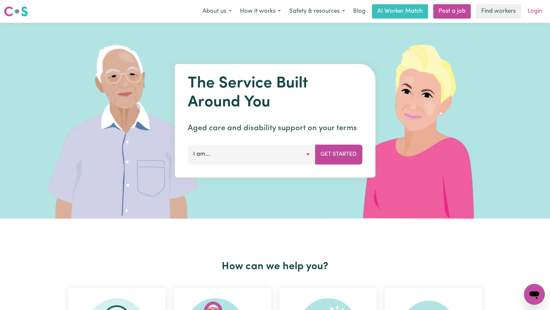 This screenshot has height=310, width=550. Describe the element at coordinates (275, 93) in the screenshot. I see `h1: The Service Built Around You` at that location.